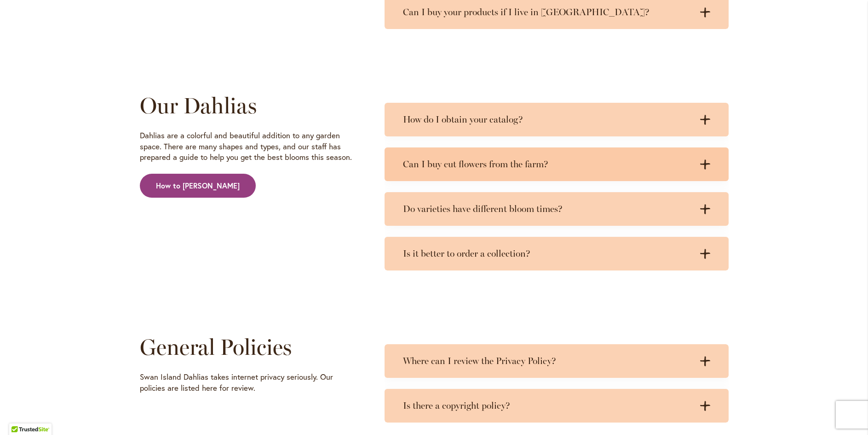  I want to click on summary: Can I buy cut flowers from the farm?, so click(557, 164).